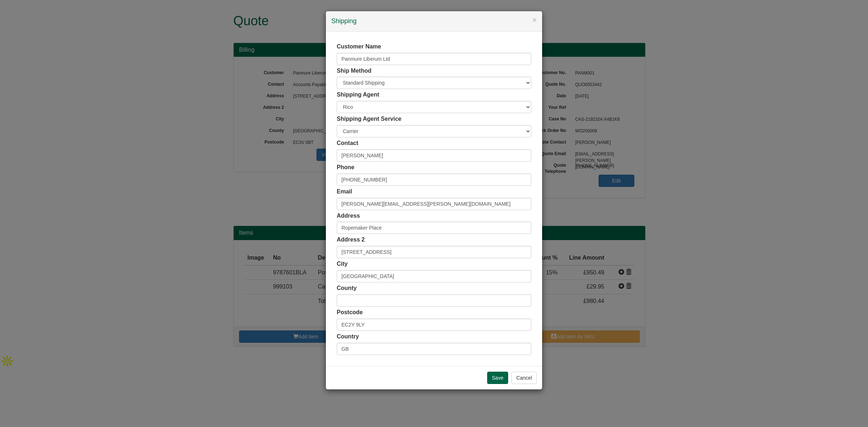 The width and height of the screenshot is (868, 427). What do you see at coordinates (351, 239) in the screenshot?
I see `label: Address 2` at bounding box center [351, 239].